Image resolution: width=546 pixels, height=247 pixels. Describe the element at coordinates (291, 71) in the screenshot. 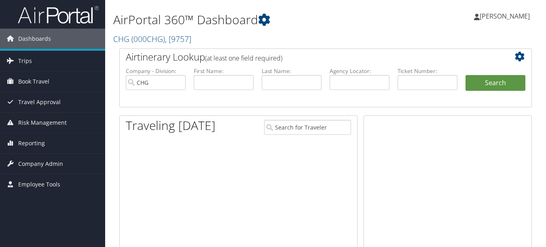

I see `label: Last Name:` at that location.